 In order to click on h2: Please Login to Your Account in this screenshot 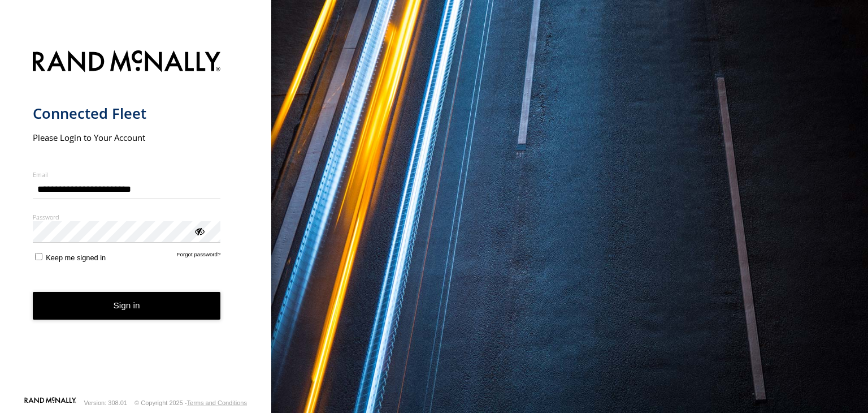, I will do `click(127, 137)`.